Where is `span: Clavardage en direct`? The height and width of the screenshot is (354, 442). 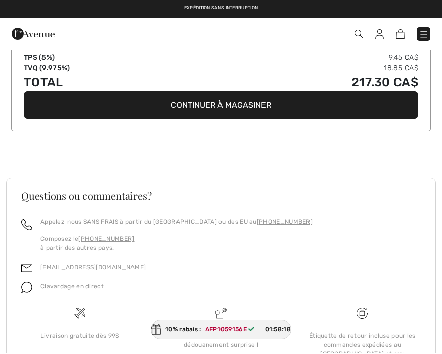
span: Clavardage en direct is located at coordinates (72, 287).